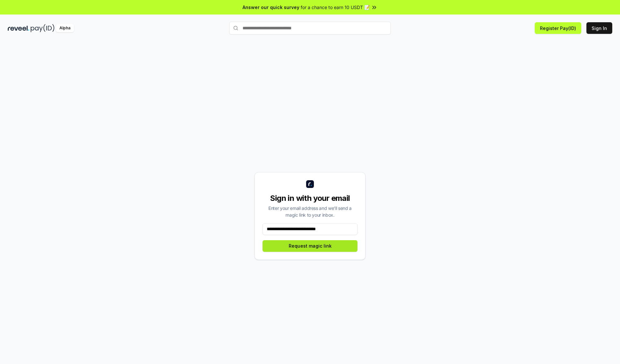 The height and width of the screenshot is (364, 620). Describe the element at coordinates (43, 28) in the screenshot. I see `img: pay_id` at that location.